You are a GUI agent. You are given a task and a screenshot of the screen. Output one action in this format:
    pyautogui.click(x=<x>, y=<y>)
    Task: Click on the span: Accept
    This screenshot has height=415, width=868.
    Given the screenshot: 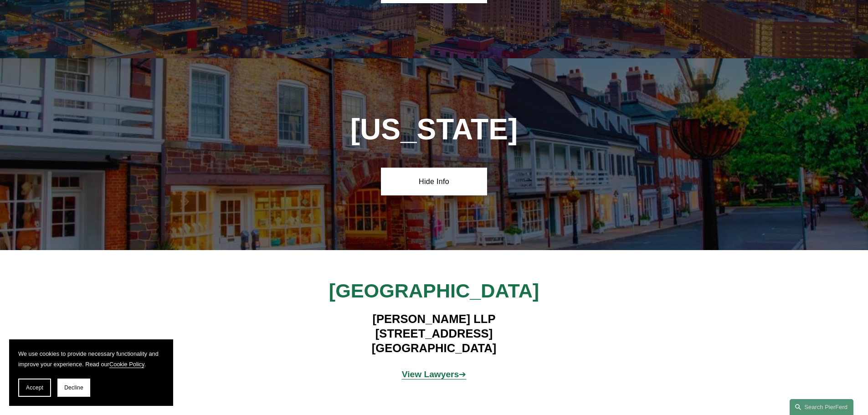 What is the action you would take?
    pyautogui.click(x=35, y=388)
    